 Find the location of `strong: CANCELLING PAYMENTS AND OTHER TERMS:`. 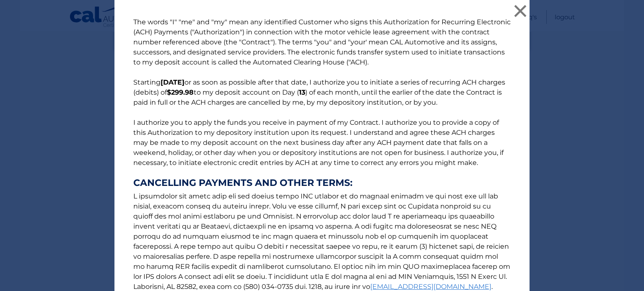

strong: CANCELLING PAYMENTS AND OTHER TERMS: is located at coordinates (322, 183).